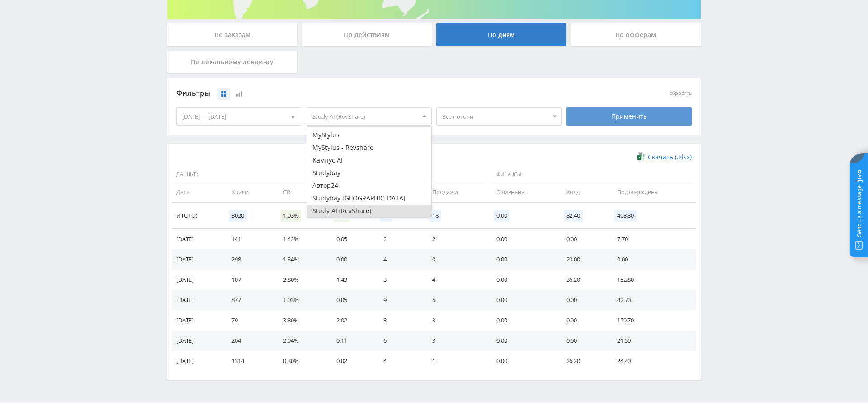 The height and width of the screenshot is (410, 868). What do you see at coordinates (629, 116) in the screenshot?
I see `div: Применить` at bounding box center [629, 116].